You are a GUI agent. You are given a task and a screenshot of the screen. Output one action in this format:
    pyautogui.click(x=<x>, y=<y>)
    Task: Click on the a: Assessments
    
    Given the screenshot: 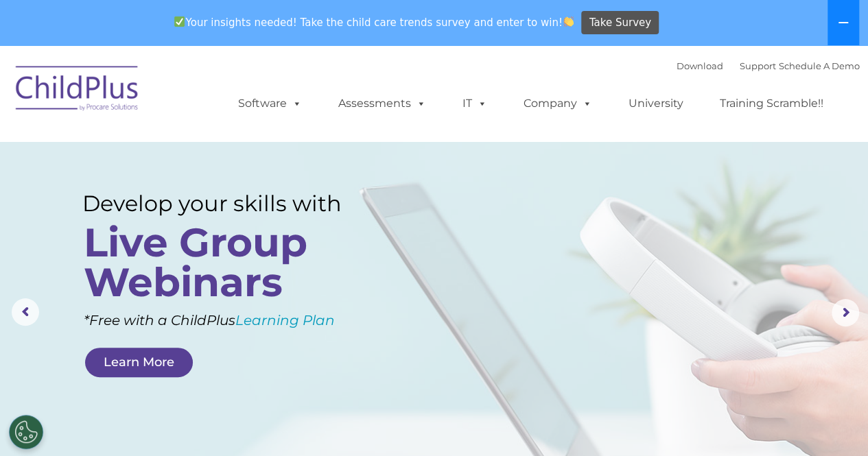 What is the action you would take?
    pyautogui.click(x=383, y=104)
    